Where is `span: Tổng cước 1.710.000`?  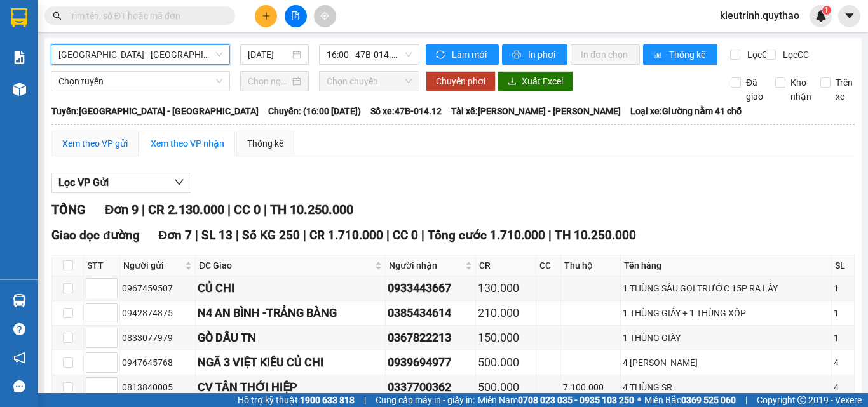 span: Tổng cước 1.710.000 is located at coordinates (486, 235).